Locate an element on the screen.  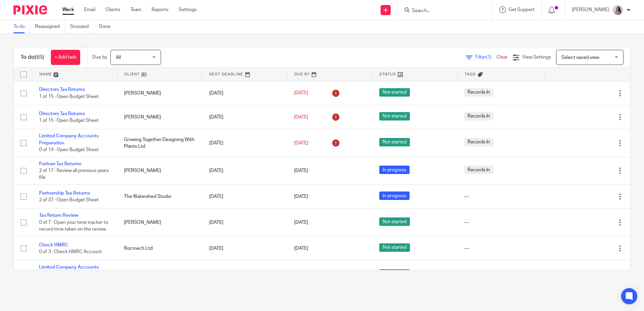
a: Snoozed is located at coordinates (82, 26).